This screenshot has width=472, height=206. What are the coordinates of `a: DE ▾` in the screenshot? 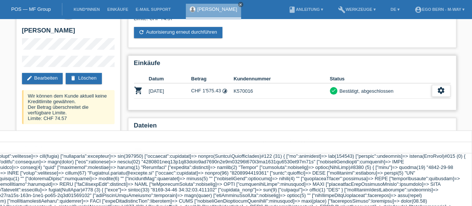 It's located at (395, 9).